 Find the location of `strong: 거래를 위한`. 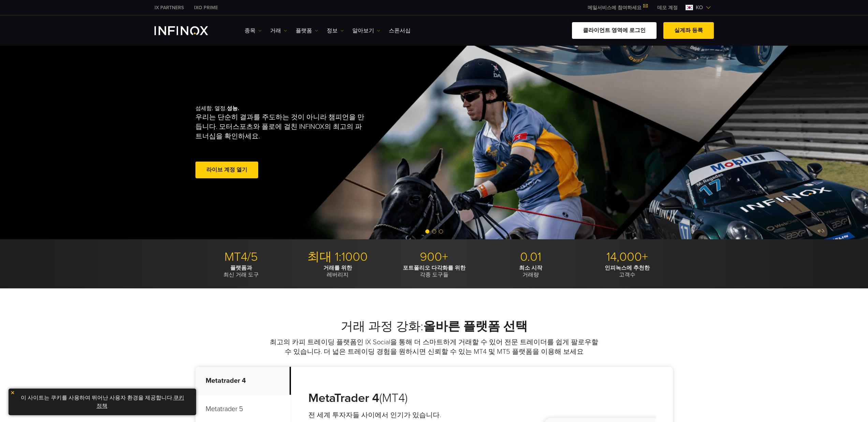

strong: 거래를 위한 is located at coordinates (338, 268).